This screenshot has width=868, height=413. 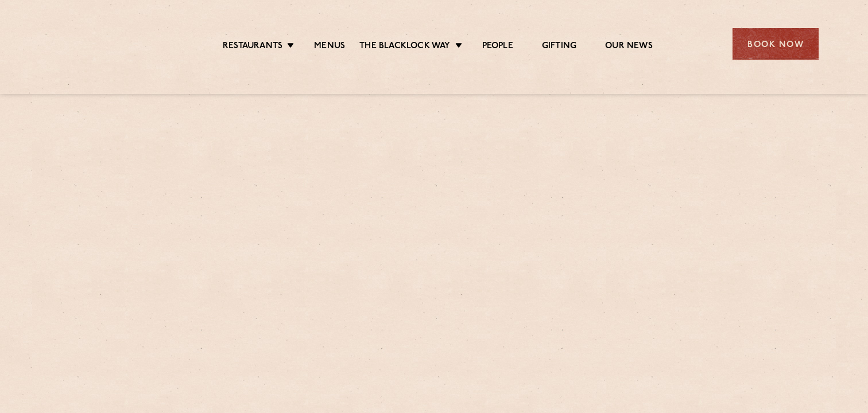 What do you see at coordinates (775, 43) in the screenshot?
I see `div: Book Now` at bounding box center [775, 43].